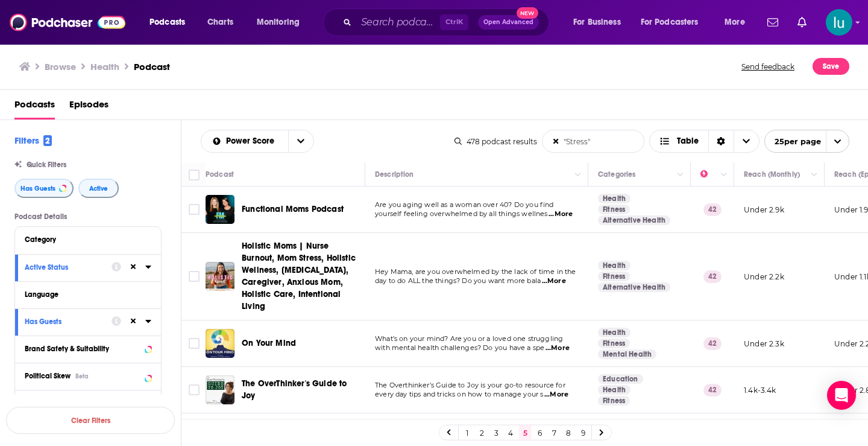 This screenshot has height=446, width=868. I want to click on div: 478 podcast results, so click(495, 141).